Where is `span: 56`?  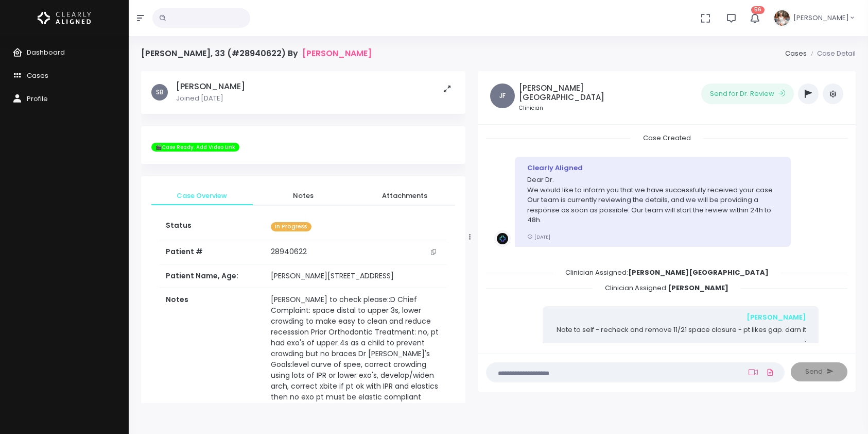
span: 56 is located at coordinates (758, 10).